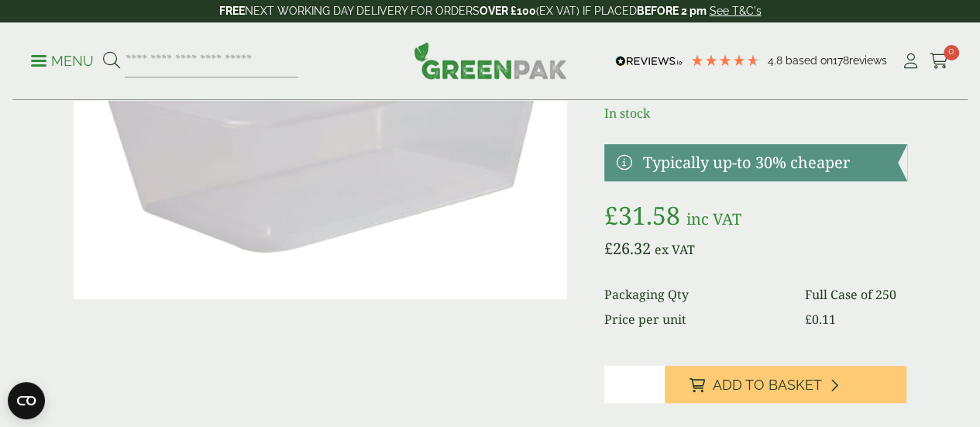  Describe the element at coordinates (856, 294) in the screenshot. I see `dd: Full Case of 250` at that location.